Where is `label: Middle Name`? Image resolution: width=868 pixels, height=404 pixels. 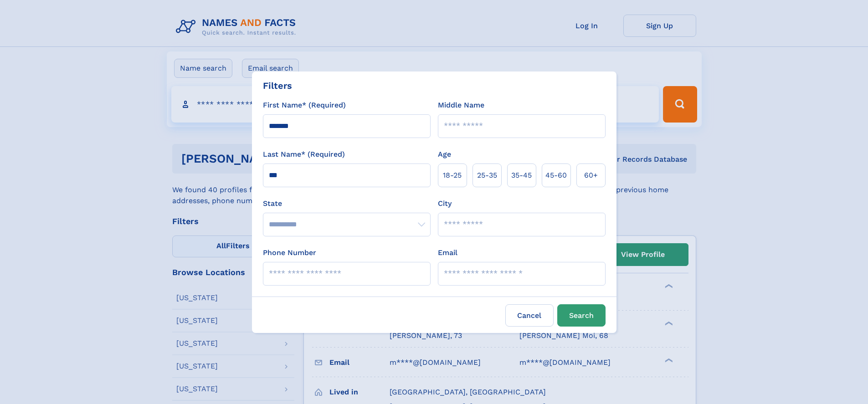 label: Middle Name is located at coordinates (461, 105).